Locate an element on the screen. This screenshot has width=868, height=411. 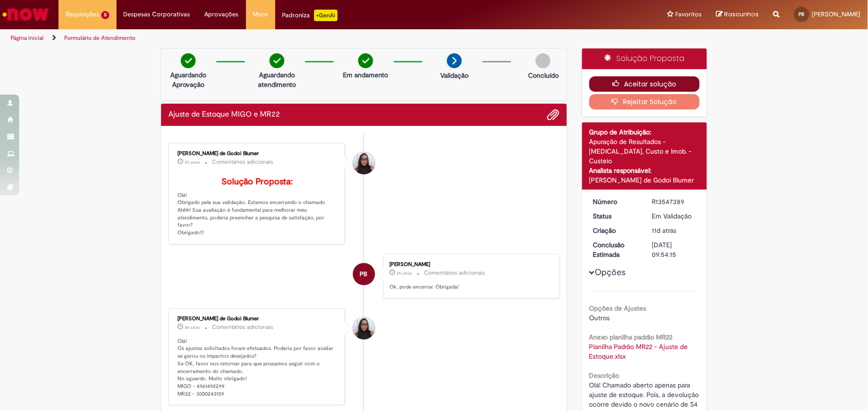
span: Despesas Corporativas is located at coordinates (156, 15).